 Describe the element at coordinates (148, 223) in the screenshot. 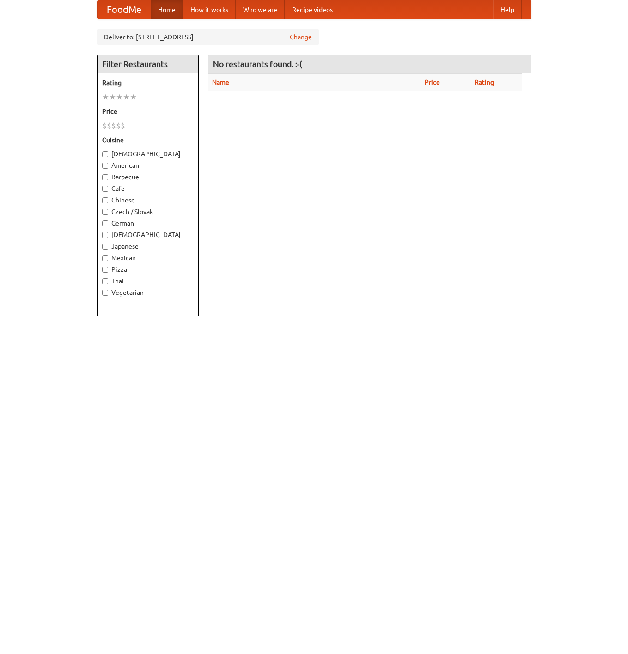

I see `label: German` at that location.